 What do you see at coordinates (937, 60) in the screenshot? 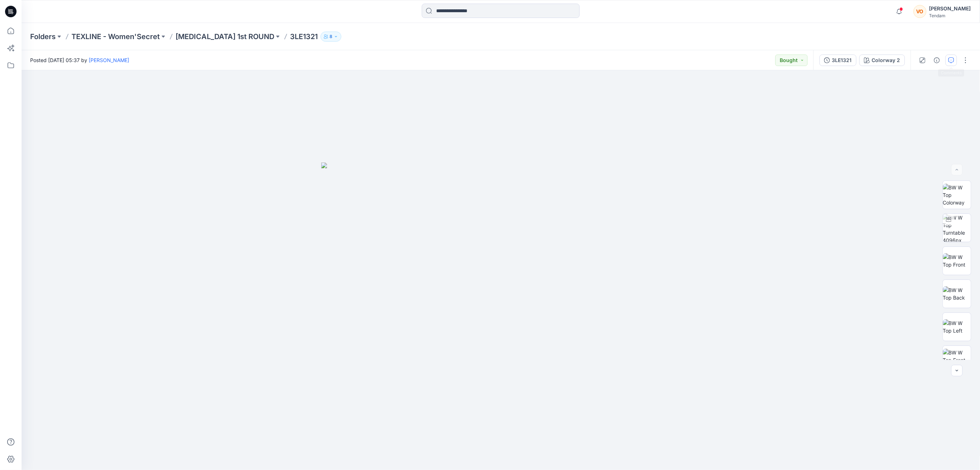
I see `button: Details` at bounding box center [937, 60].